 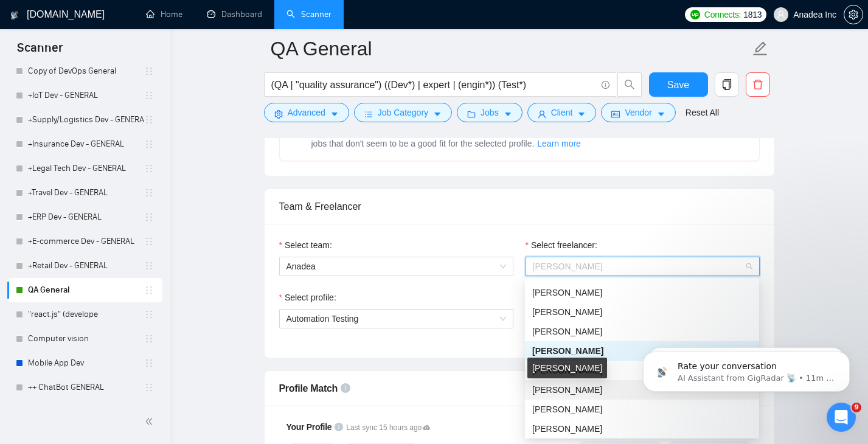 I want to click on span: Last sync 15 hours ago, so click(x=388, y=427).